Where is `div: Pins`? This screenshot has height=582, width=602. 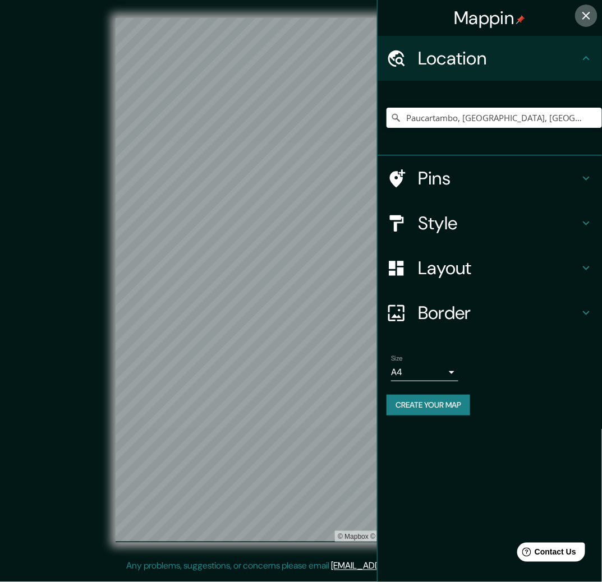
div: Pins is located at coordinates (489, 178).